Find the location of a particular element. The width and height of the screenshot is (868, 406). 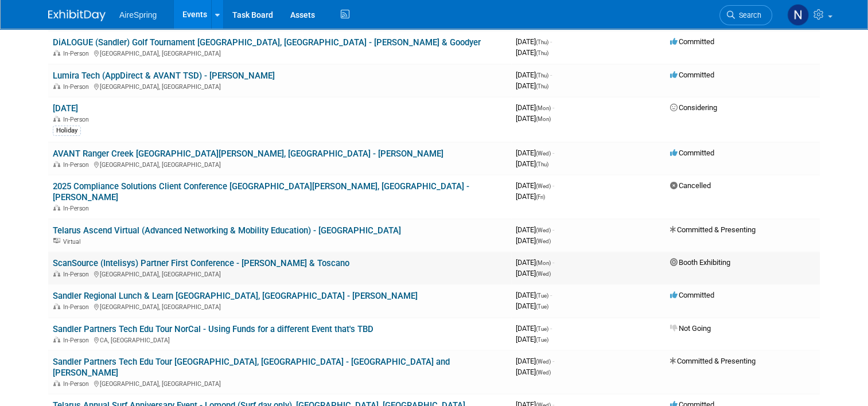

span: Booth Exhibiting is located at coordinates (700, 262).